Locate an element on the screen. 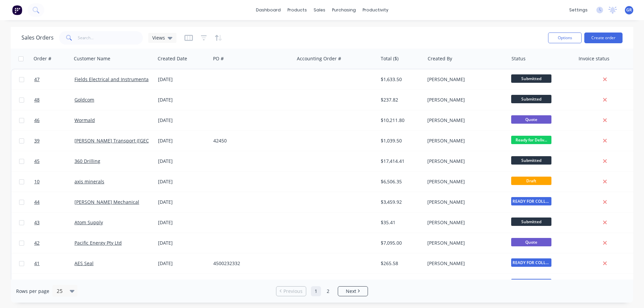 The image size is (644, 308). div: $10,211.80 is located at coordinates (400, 120).